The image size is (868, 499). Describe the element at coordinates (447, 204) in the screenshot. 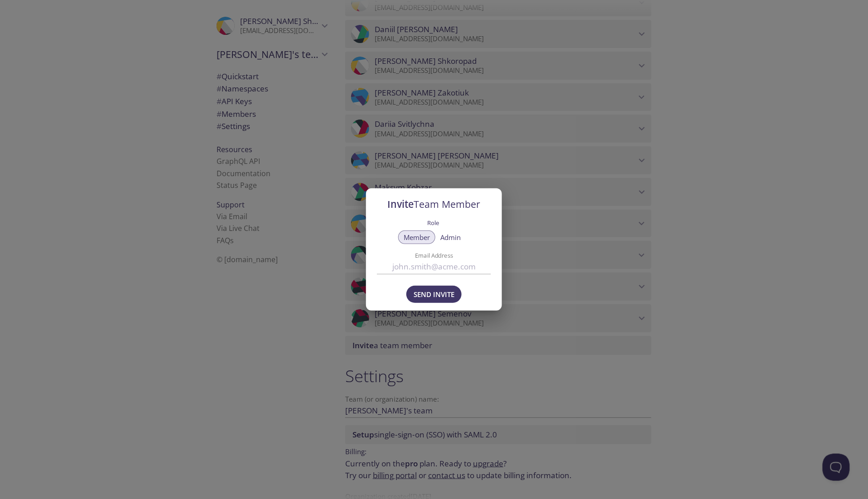

I see `span: Team Member` at that location.